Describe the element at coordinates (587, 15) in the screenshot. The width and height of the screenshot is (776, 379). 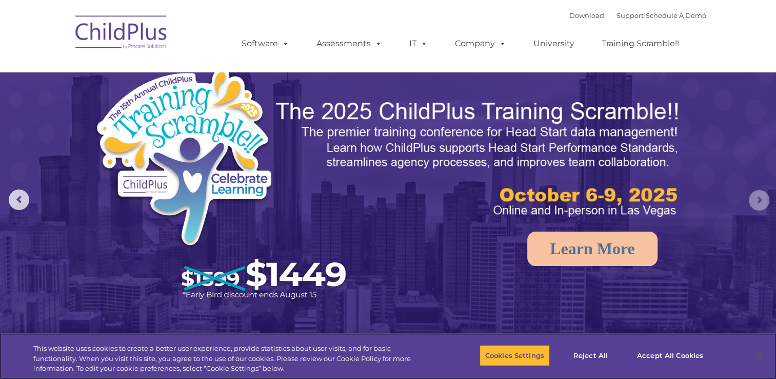
I see `a: Download` at that location.